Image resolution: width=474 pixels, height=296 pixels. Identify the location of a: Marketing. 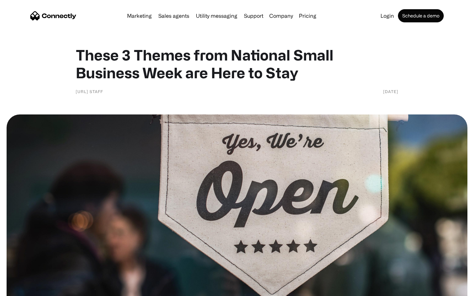
(139, 16).